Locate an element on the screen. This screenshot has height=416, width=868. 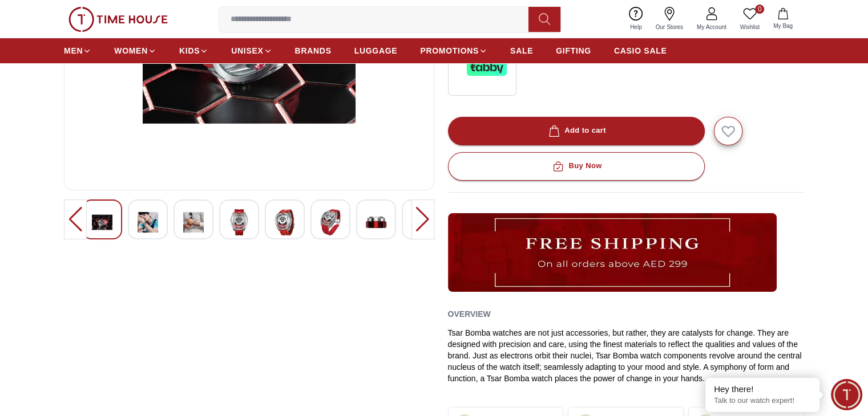
a: 0Wishlist is located at coordinates (750, 19).